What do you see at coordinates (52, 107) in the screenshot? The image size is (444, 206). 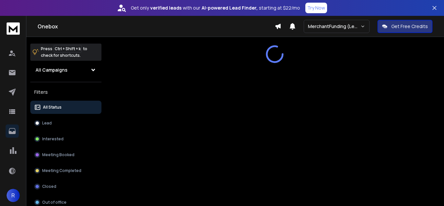 I see `p: All Status` at bounding box center [52, 107].